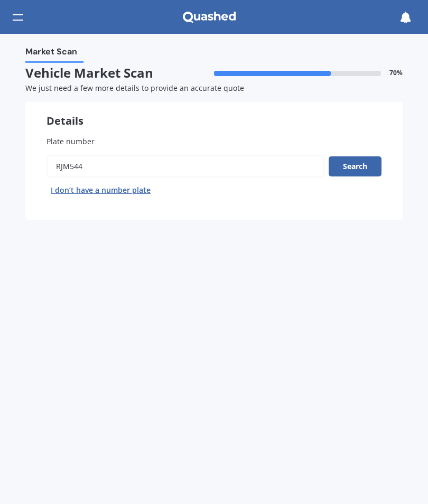 The width and height of the screenshot is (428, 504). Describe the element at coordinates (355, 167) in the screenshot. I see `button: Search` at that location.